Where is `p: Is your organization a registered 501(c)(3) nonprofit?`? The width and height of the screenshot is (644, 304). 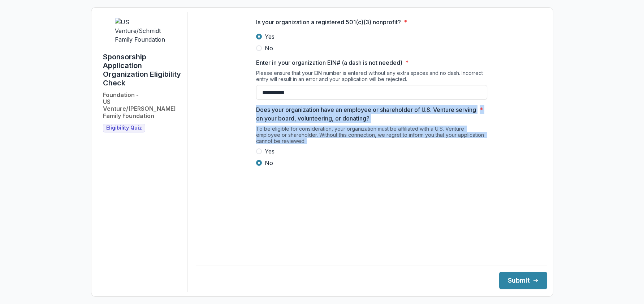
p: Is your organization a registered 501(c)(3) nonprofit? is located at coordinates (329, 22).